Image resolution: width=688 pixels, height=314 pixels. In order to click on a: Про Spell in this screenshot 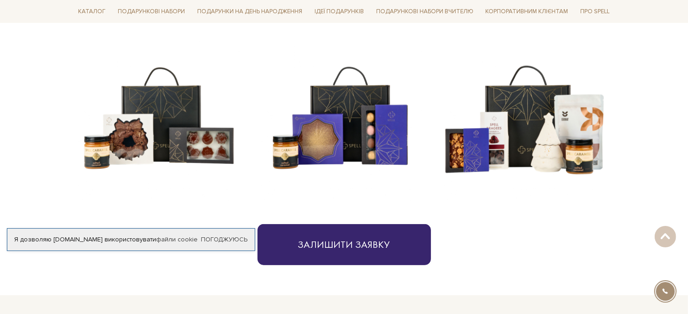, I will do `click(594, 11)`.